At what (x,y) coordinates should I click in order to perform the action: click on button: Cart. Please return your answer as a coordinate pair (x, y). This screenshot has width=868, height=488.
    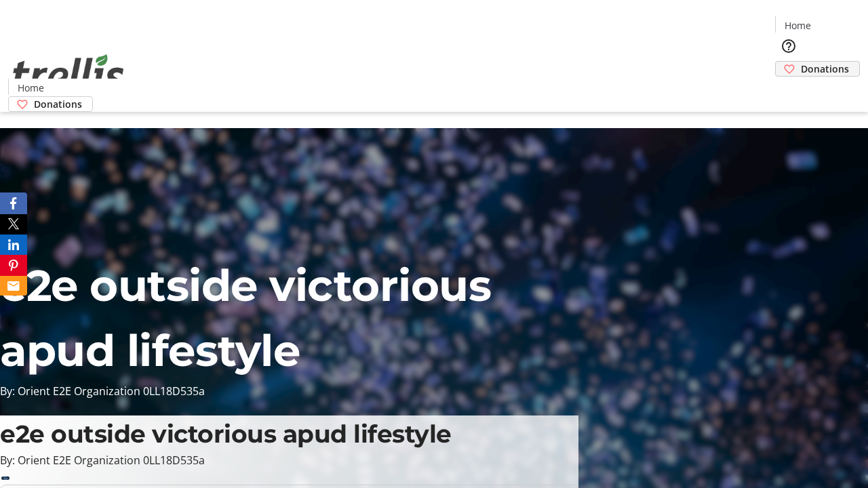
    Looking at the image, I should click on (789, 90).